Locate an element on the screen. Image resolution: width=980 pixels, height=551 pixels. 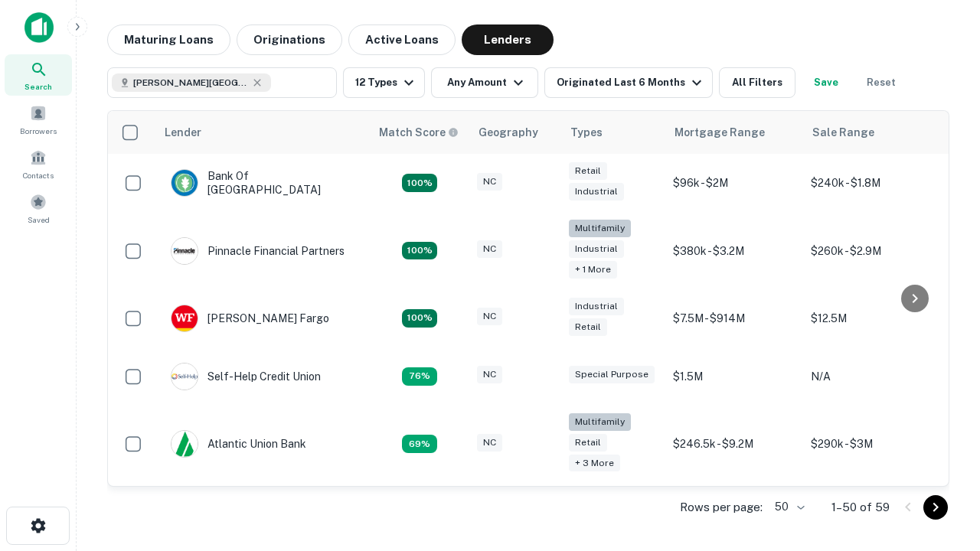
div: Chat Widget is located at coordinates (941, 466).